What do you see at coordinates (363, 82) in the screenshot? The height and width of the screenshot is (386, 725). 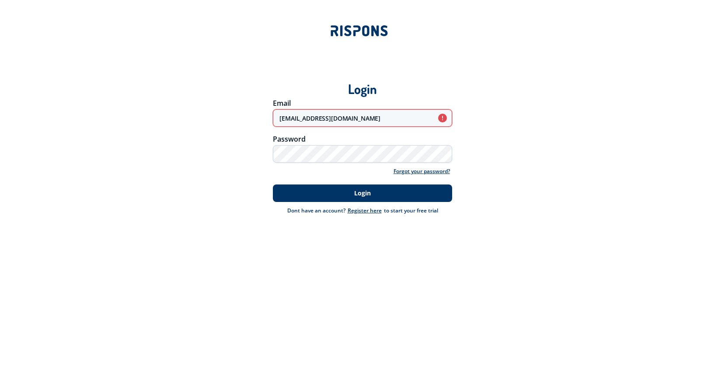 I see `div: Login` at bounding box center [363, 82].